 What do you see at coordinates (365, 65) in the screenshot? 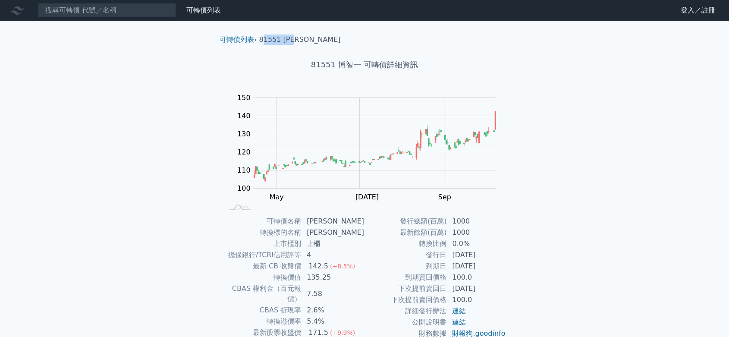
I see `h1: 81551 博智一 可轉債詳細資訊` at bounding box center [365, 65].